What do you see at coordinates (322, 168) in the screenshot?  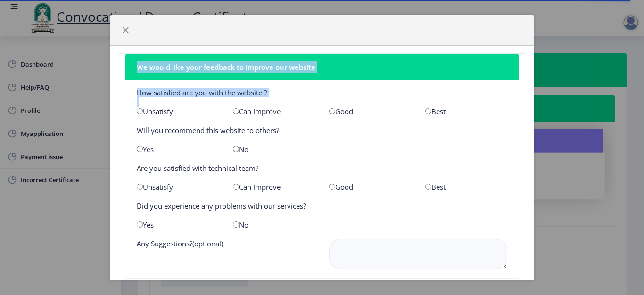 I see `div: Are you satisfied with technical team?` at bounding box center [322, 168].